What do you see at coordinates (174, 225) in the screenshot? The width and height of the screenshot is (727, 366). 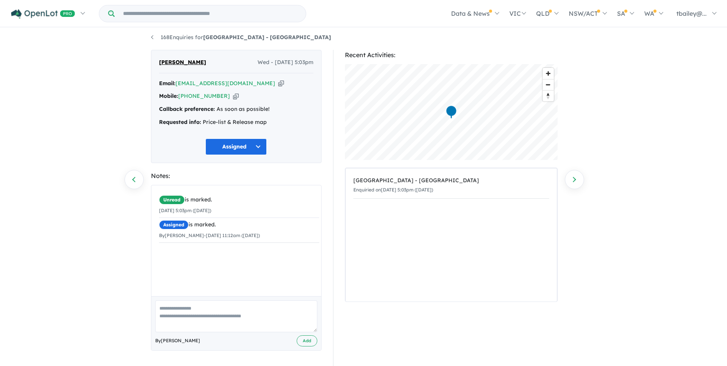 I see `span: Assigned` at bounding box center [174, 225].